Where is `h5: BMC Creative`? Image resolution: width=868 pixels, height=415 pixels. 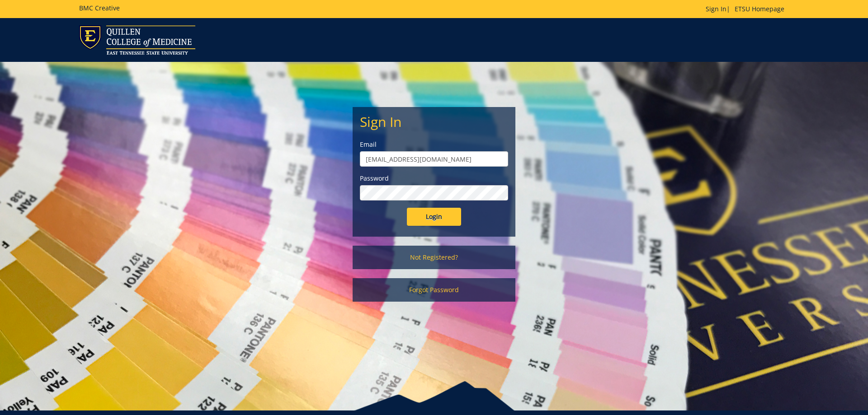
h5: BMC Creative is located at coordinates (99, 7).